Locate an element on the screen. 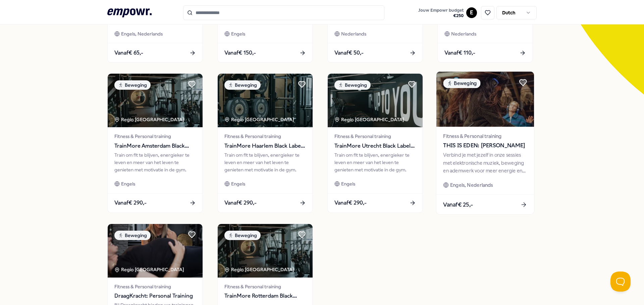  div: Verbind je met jezelf in onze sessies met elektronische muziek, beweging en ademwerk voor meer en... is located at coordinates (485, 163).